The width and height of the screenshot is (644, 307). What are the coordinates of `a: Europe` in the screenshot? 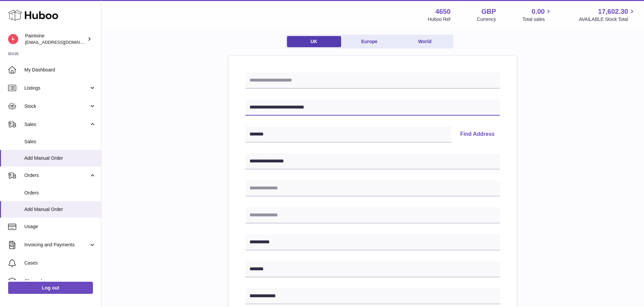 It's located at (369, 42).